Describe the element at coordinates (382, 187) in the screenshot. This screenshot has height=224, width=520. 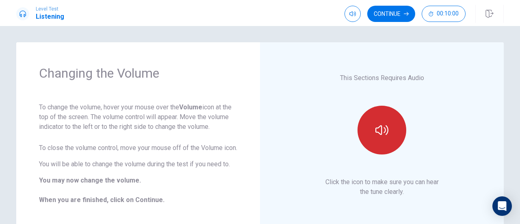
I see `p: Click the icon to make sure you can hear the tune clearly.` at that location.